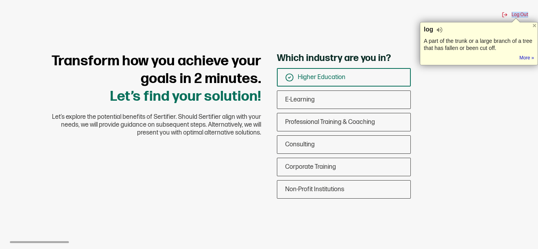  Describe the element at coordinates (321, 77) in the screenshot. I see `span: Higher Education` at that location.